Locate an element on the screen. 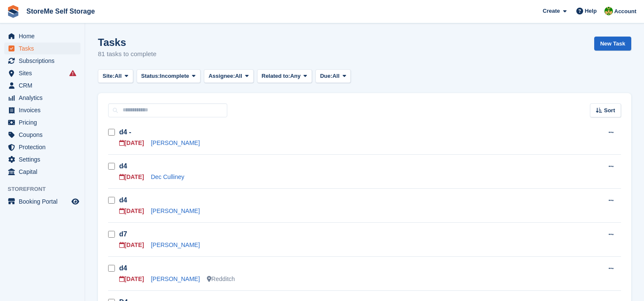 Image resolution: width=644 pixels, height=301 pixels. span: Home is located at coordinates (44, 36).